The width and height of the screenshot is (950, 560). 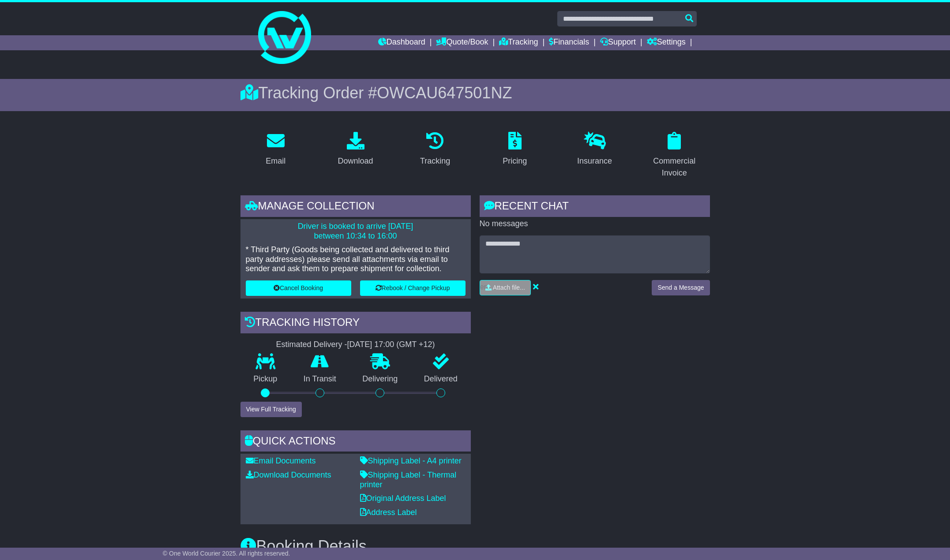 What do you see at coordinates (226, 554) in the screenshot?
I see `span: © One World Courier 2025. All rights reserved.` at bounding box center [226, 554].